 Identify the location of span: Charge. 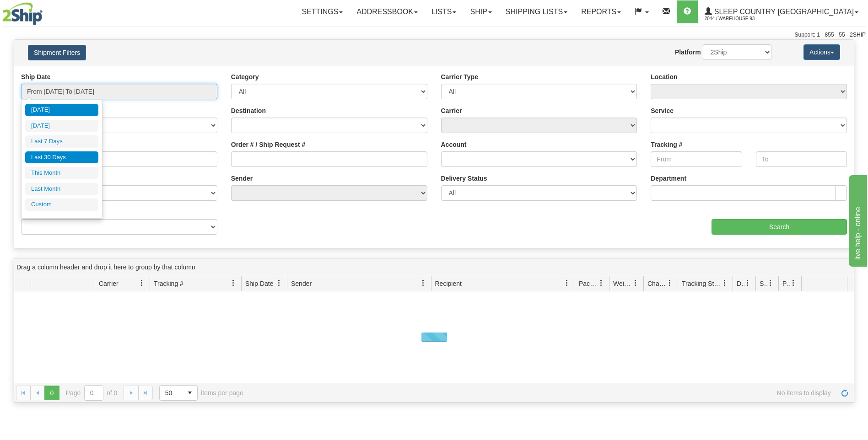
(657, 284).